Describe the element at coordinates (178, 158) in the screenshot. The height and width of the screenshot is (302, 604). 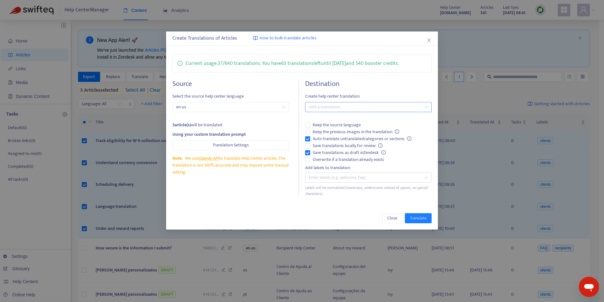
I see `span: Note:` at that location.